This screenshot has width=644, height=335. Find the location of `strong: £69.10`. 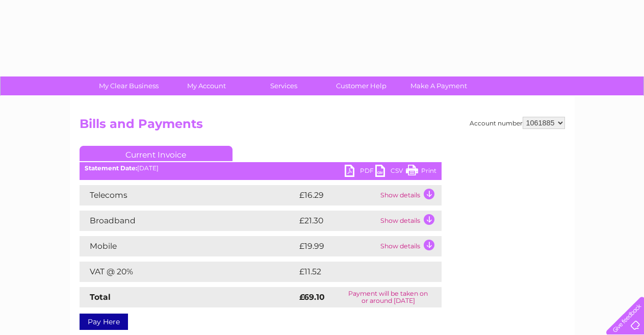

strong: £69.10 is located at coordinates (312, 297).